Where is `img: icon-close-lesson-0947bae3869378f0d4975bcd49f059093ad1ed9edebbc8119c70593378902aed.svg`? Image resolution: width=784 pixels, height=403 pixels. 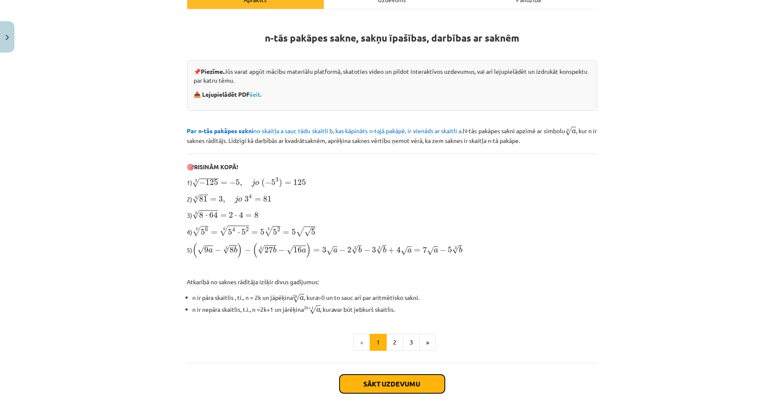 img: icon-close-lesson-0947bae3869378f0d4975bcd49f059093ad1ed9edebbc8119c70593378902aed.svg is located at coordinates (7, 37).